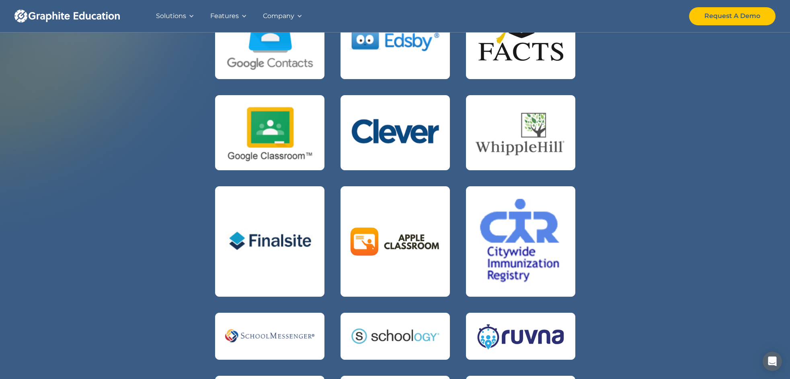 Image resolution: width=790 pixels, height=379 pixels. I want to click on a: Request A Demo, so click(732, 16).